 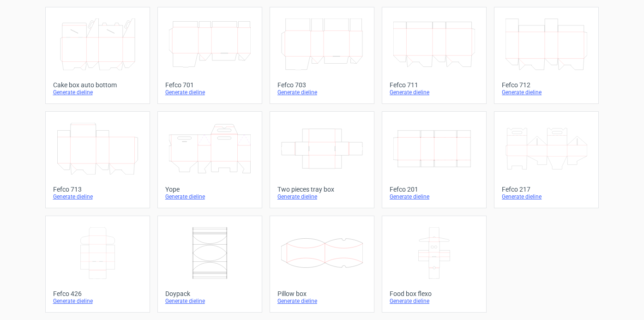 I want to click on div: Two pieces tray box, so click(x=322, y=189).